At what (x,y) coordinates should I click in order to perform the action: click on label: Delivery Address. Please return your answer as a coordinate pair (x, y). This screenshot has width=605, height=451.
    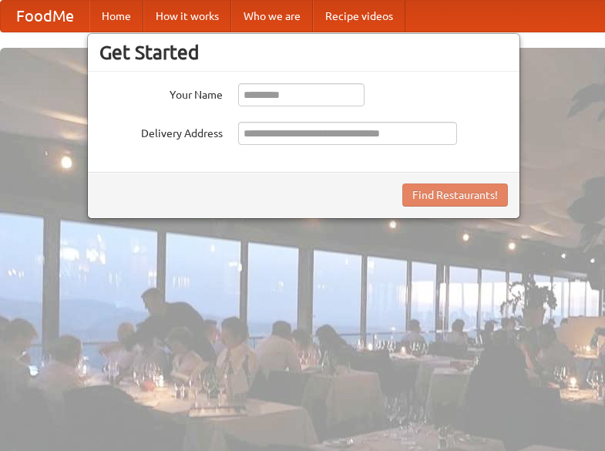
    Looking at the image, I should click on (161, 131).